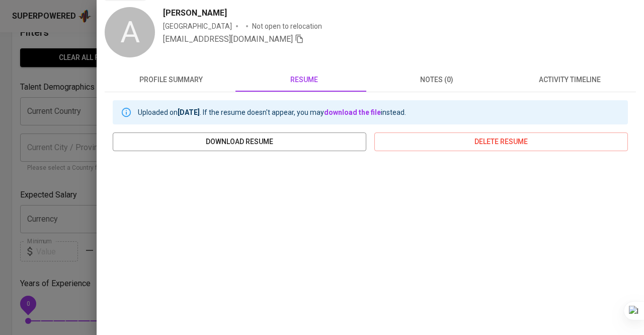 The height and width of the screenshot is (335, 644). I want to click on a: download the file, so click(352, 112).